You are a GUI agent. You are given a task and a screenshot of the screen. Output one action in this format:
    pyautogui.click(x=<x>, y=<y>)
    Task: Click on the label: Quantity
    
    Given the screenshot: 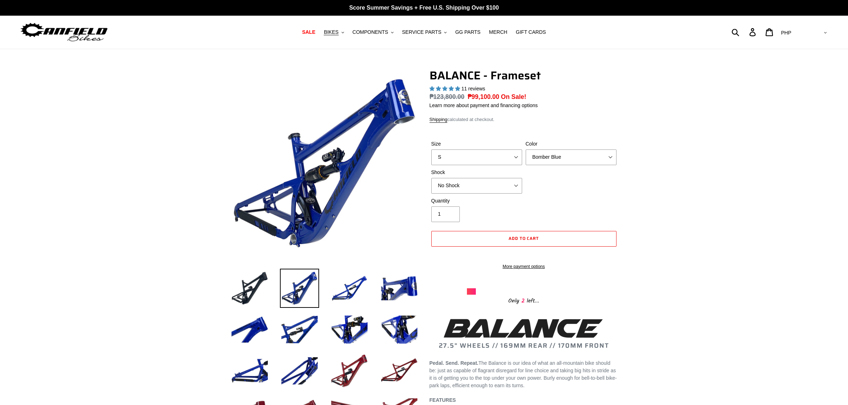 What is the action you would take?
    pyautogui.click(x=477, y=201)
    